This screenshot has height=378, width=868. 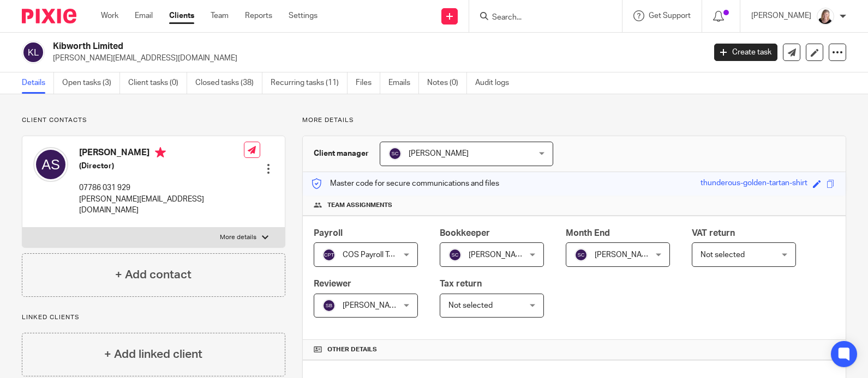 What do you see at coordinates (160, 153) in the screenshot?
I see `i: Primary` at bounding box center [160, 153].